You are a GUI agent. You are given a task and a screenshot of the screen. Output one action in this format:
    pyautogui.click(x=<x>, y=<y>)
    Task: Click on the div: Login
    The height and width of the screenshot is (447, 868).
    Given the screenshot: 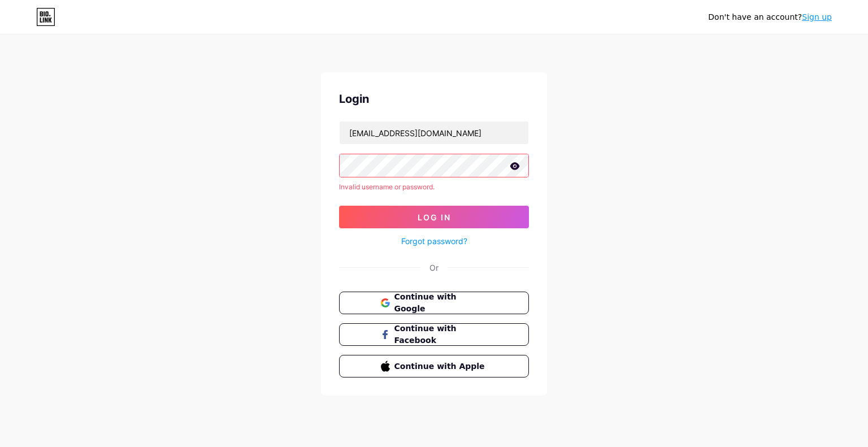 What is the action you would take?
    pyautogui.click(x=434, y=99)
    